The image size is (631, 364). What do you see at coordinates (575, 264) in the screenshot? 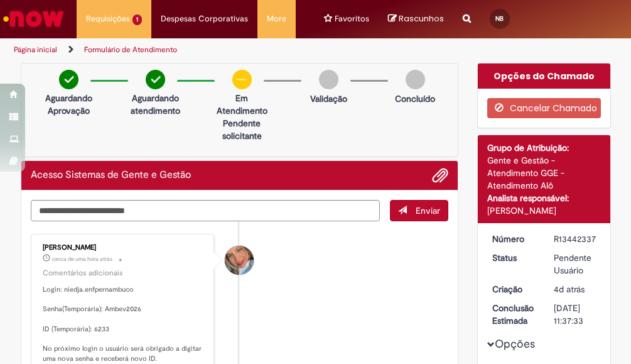
I see `div: Pendente Usuário` at bounding box center [575, 264].